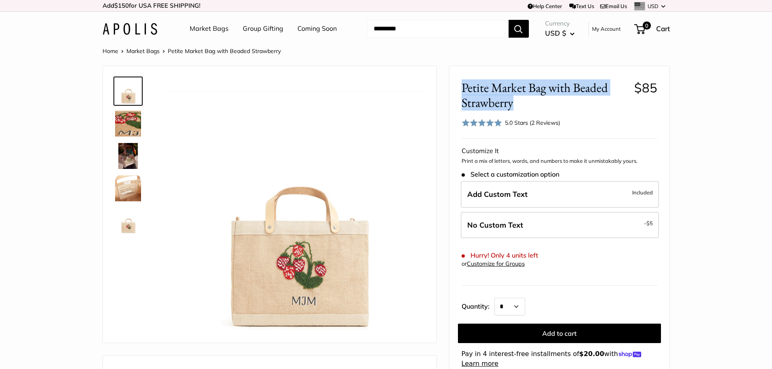 The height and width of the screenshot is (369, 772). Describe the element at coordinates (556, 33) in the screenshot. I see `span: USD $` at that location.